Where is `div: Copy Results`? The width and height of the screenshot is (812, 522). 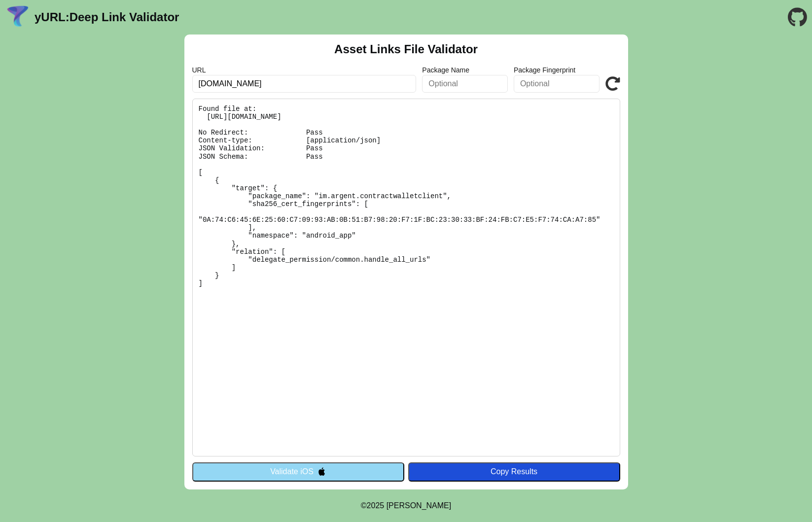 div: Copy Results is located at coordinates (515, 471).